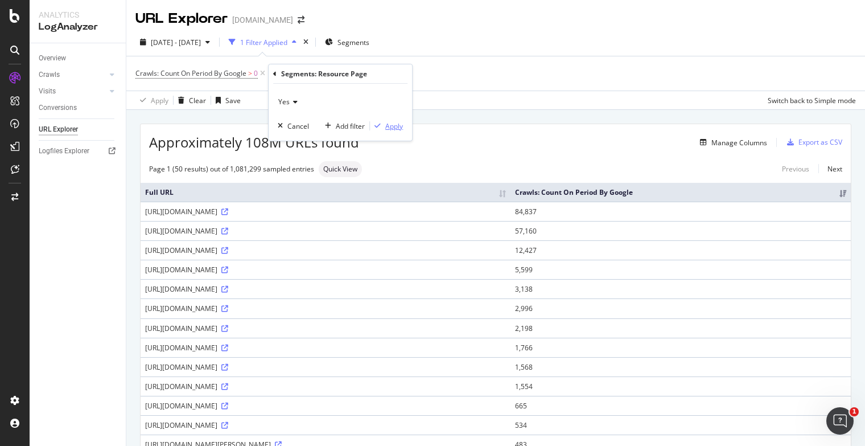 This screenshot has width=865, height=446. What do you see at coordinates (262, 42) in the screenshot?
I see `button: 1 Filter Applied` at bounding box center [262, 42].